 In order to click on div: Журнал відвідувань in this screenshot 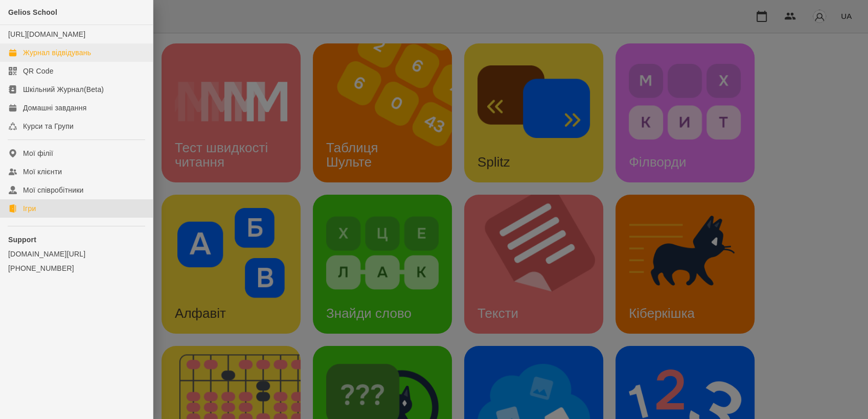, I will do `click(56, 52)`.